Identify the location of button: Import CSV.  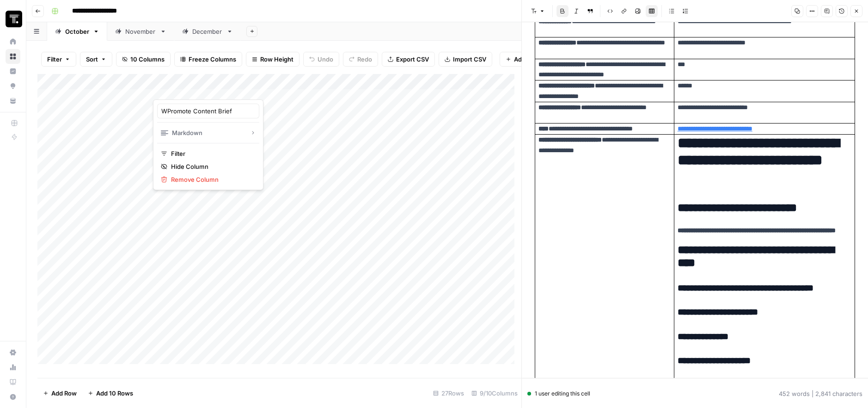
(465, 59).